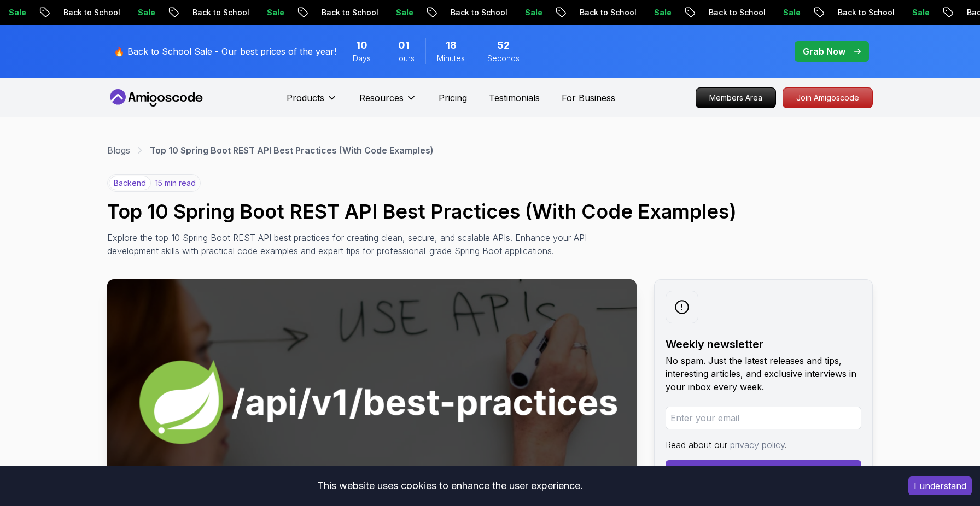 This screenshot has width=980, height=506. Describe the element at coordinates (312, 102) in the screenshot. I see `button: Products` at that location.